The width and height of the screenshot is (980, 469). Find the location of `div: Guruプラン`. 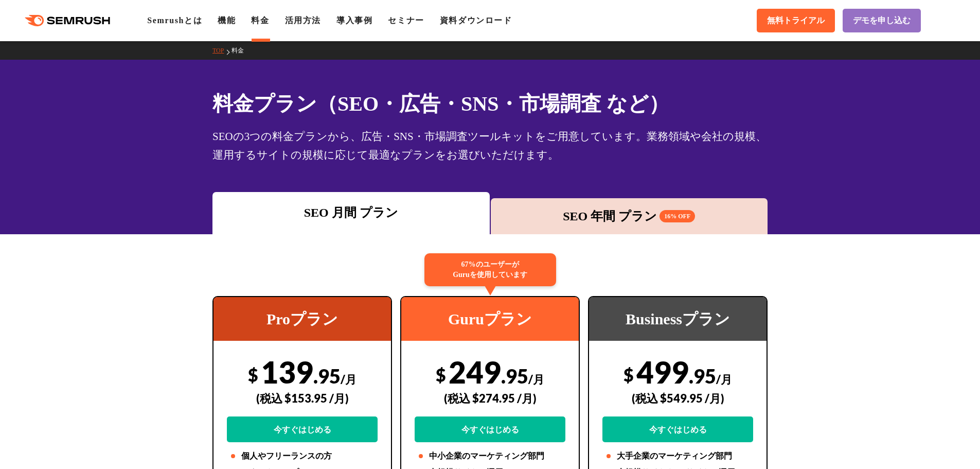

div: Guruプラン is located at coordinates (490, 319).